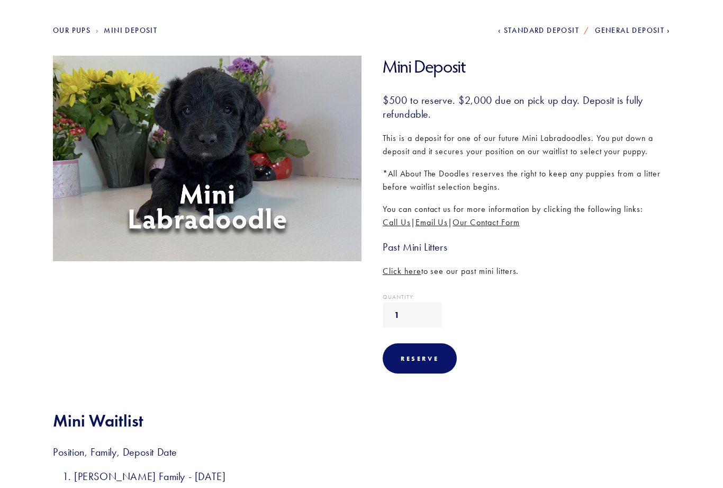 The height and width of the screenshot is (488, 723). What do you see at coordinates (526, 247) in the screenshot?
I see `h3: Past Mini Litters` at bounding box center [526, 247].